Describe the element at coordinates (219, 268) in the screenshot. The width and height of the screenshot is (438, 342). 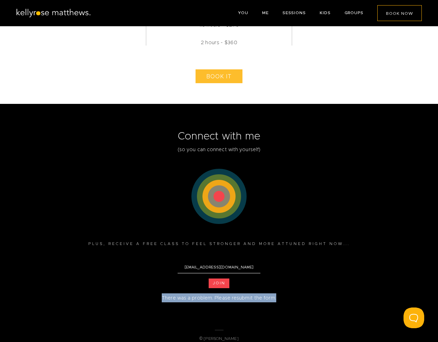
I see `input: ENTER YOUR EMAIL ADDRESS` at that location.